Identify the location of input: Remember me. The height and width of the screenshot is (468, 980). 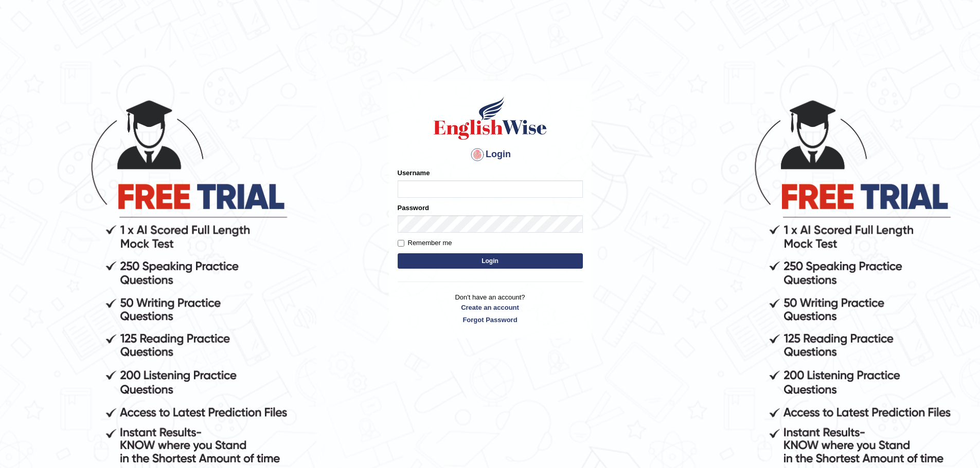
(401, 243).